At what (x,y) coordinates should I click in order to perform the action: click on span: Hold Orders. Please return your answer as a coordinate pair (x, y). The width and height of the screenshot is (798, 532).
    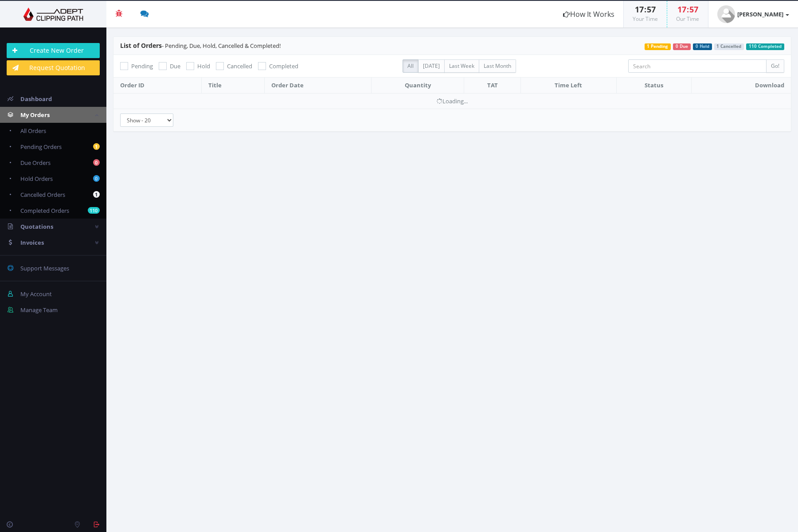
    Looking at the image, I should click on (37, 178).